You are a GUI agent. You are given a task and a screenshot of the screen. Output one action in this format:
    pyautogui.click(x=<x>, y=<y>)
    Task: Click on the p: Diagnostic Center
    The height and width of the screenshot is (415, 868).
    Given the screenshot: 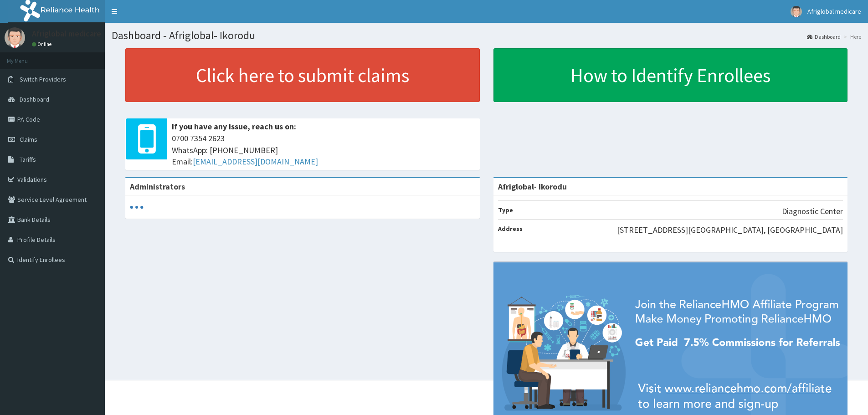 What is the action you would take?
    pyautogui.click(x=812, y=211)
    